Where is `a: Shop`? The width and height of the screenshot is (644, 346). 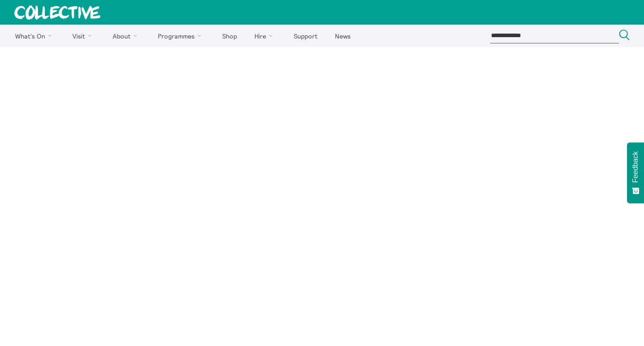 a: Shop is located at coordinates (229, 36).